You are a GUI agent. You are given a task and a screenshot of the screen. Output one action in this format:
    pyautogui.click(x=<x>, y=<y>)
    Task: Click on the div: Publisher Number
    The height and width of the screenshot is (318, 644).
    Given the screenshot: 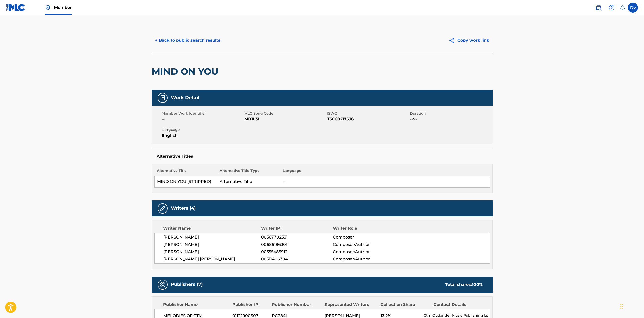 What is the action you would take?
    pyautogui.click(x=296, y=304)
    